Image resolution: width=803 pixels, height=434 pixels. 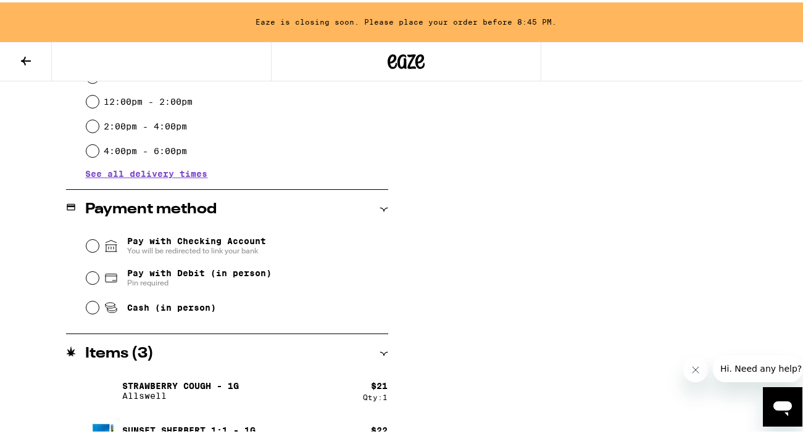 I want to click on span: See all delivery times, so click(x=147, y=172).